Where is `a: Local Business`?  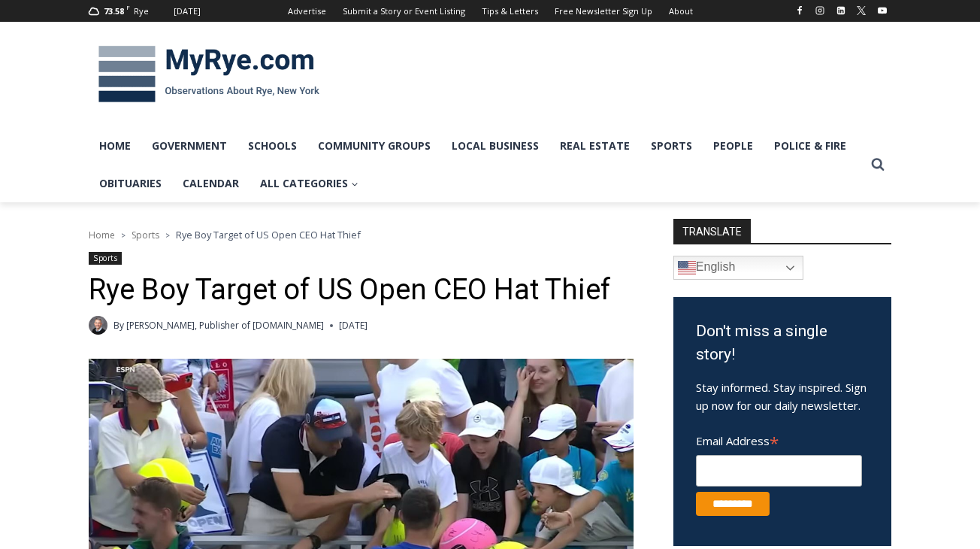
a: Local Business is located at coordinates (495, 146).